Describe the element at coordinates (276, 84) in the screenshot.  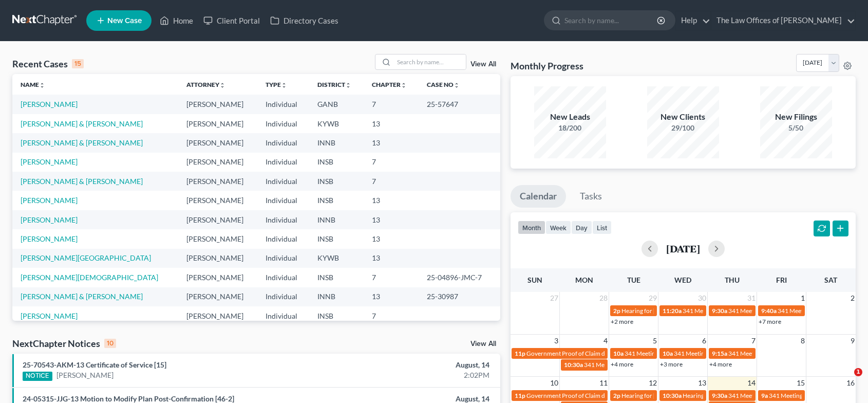
I see `a: Typeunfold_more` at that location.